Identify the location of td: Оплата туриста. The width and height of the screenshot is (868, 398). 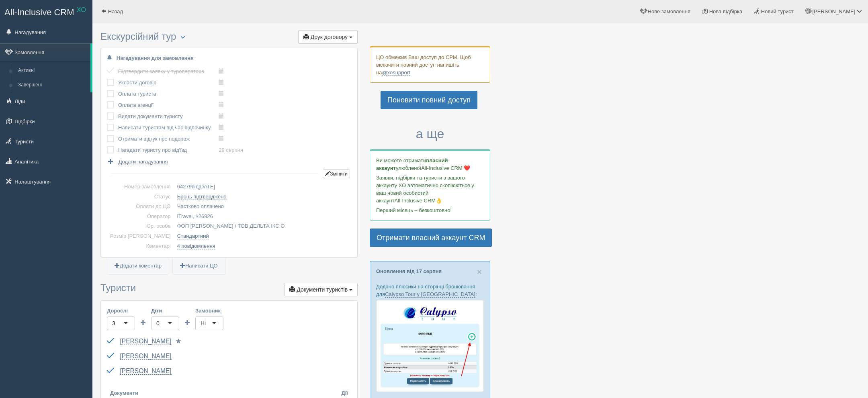
(169, 94).